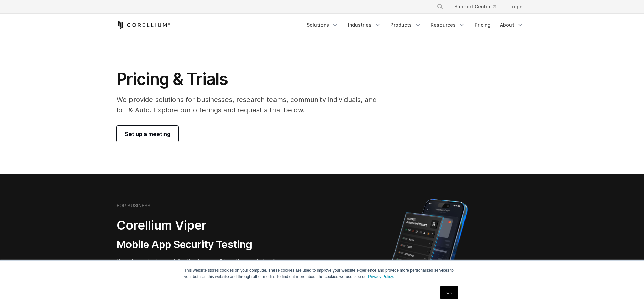  I want to click on span: Set up a meeting, so click(147, 134).